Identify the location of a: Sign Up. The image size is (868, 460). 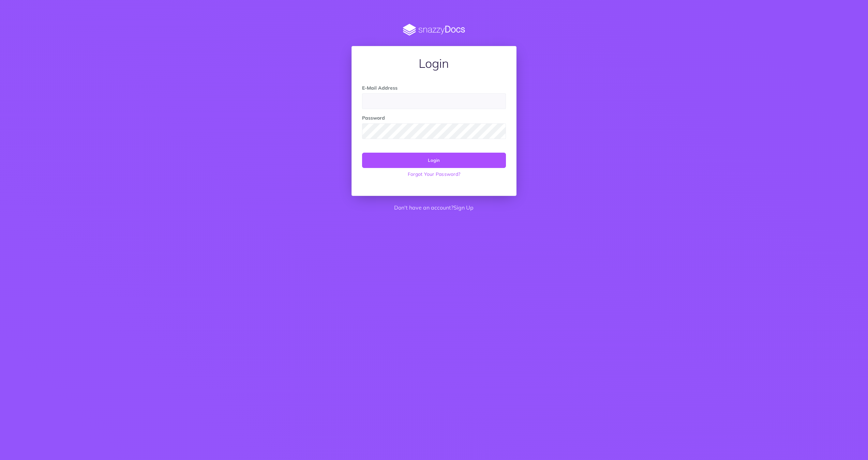
(463, 207).